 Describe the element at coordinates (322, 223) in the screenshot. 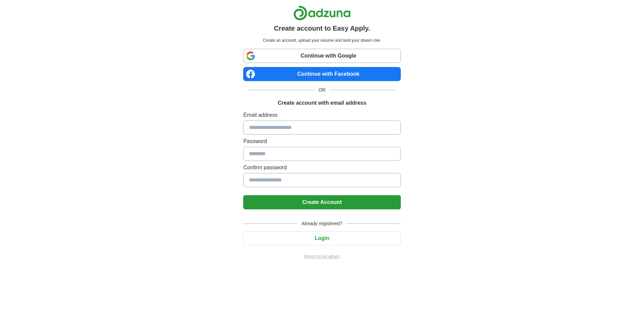

I see `span: Already registered?` at that location.